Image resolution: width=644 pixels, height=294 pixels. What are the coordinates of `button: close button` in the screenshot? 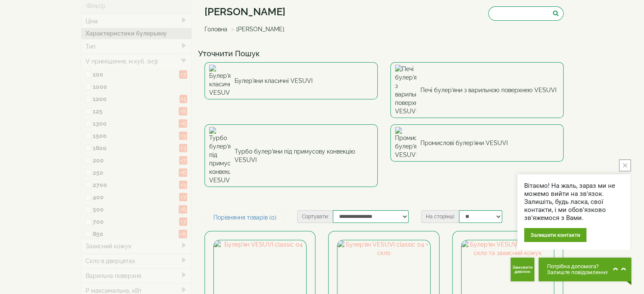 It's located at (625, 165).